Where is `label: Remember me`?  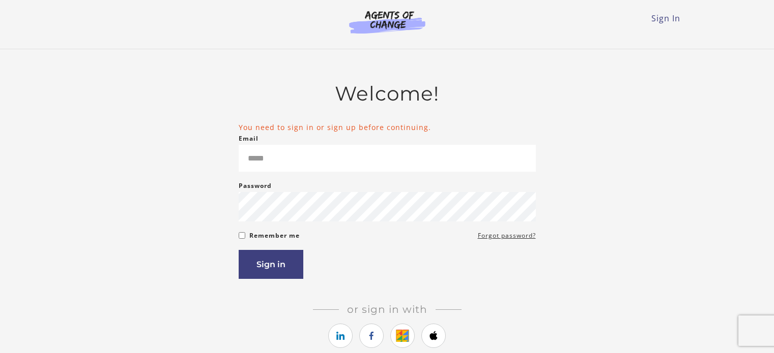
label: Remember me is located at coordinates (274, 236).